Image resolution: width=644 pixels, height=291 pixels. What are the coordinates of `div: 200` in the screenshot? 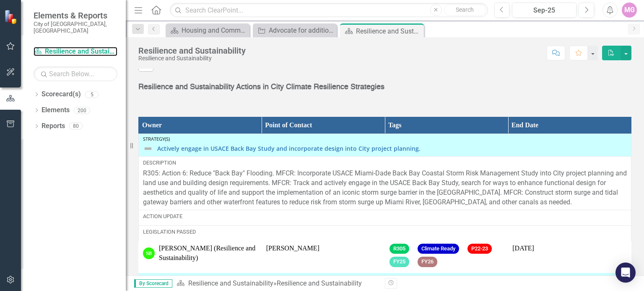 It's located at (82, 110).